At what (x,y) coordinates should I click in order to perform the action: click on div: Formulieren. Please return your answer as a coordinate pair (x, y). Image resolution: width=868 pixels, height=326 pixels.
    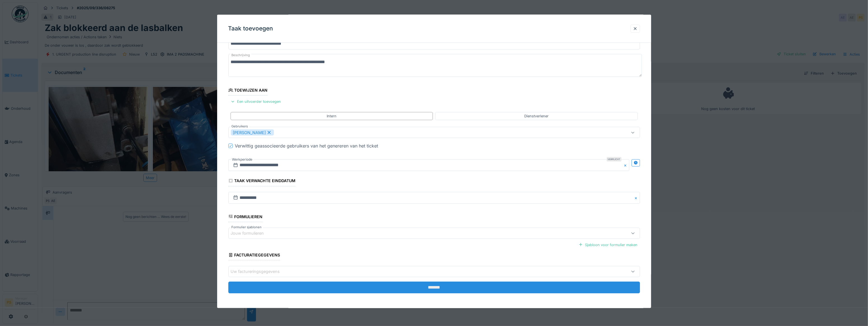
    Looking at the image, I should click on (245, 218).